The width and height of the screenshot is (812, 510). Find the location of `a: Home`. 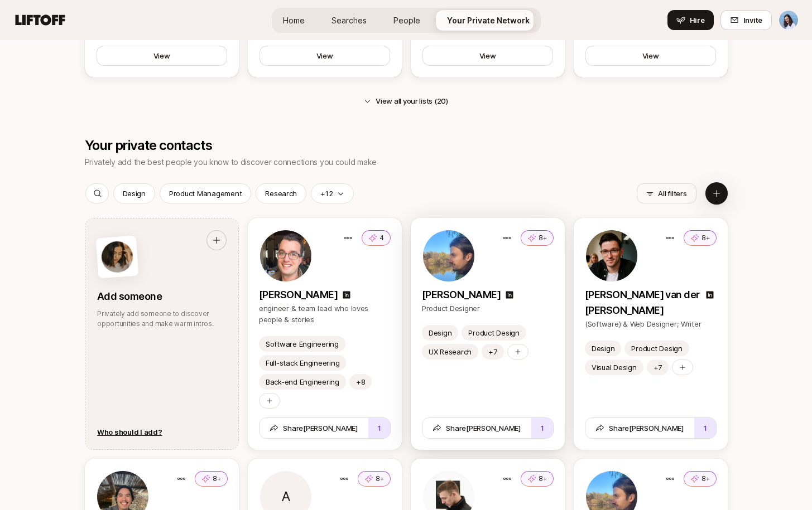

a: Home is located at coordinates (293, 20).